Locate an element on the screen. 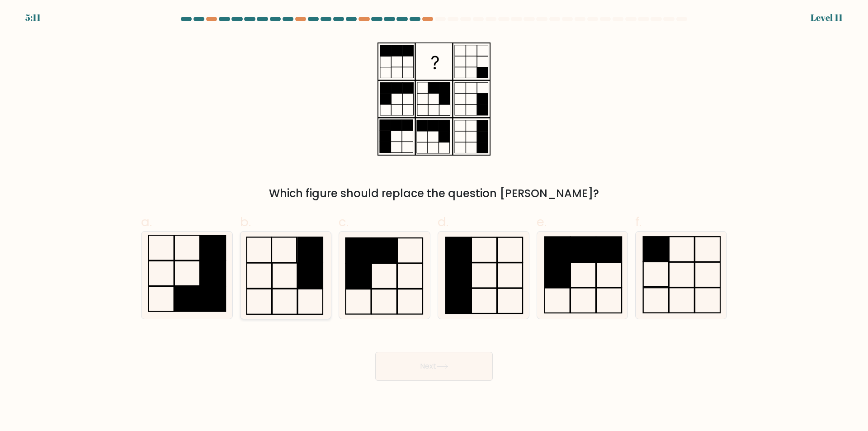  span: b. is located at coordinates (245, 222).